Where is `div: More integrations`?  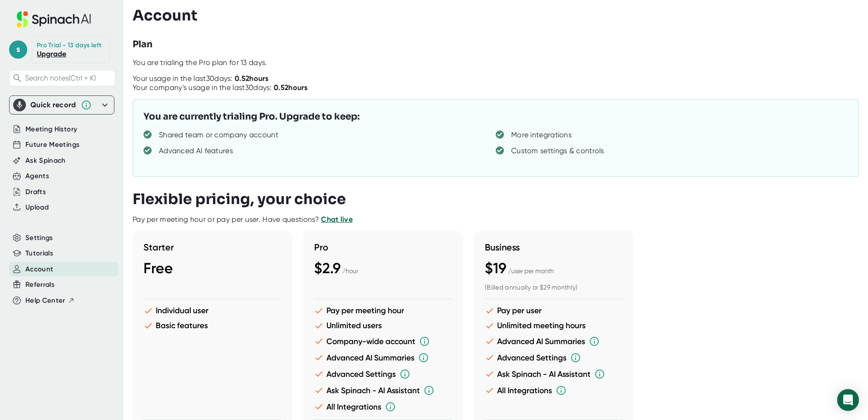 div: More integrations is located at coordinates (542, 135).